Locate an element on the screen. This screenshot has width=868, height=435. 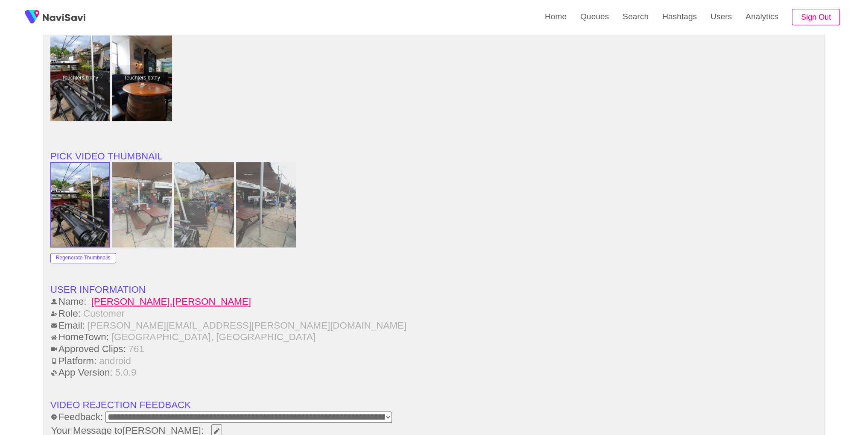
li: PICK VIDEO THUMBNAIL is located at coordinates (434, 156).